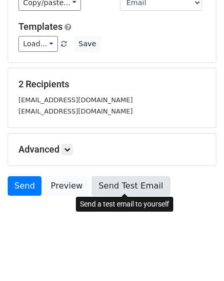 The height and width of the screenshot is (281, 224). What do you see at coordinates (112, 149) in the screenshot?
I see `h5: Advanced` at bounding box center [112, 149].